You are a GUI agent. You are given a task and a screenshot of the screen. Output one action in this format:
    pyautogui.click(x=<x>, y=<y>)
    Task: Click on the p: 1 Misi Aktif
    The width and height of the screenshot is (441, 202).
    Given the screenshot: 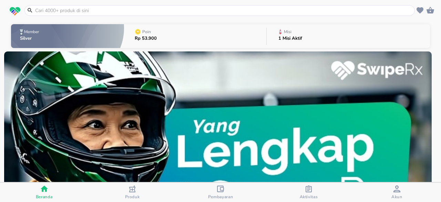 What is the action you would take?
    pyautogui.click(x=290, y=38)
    